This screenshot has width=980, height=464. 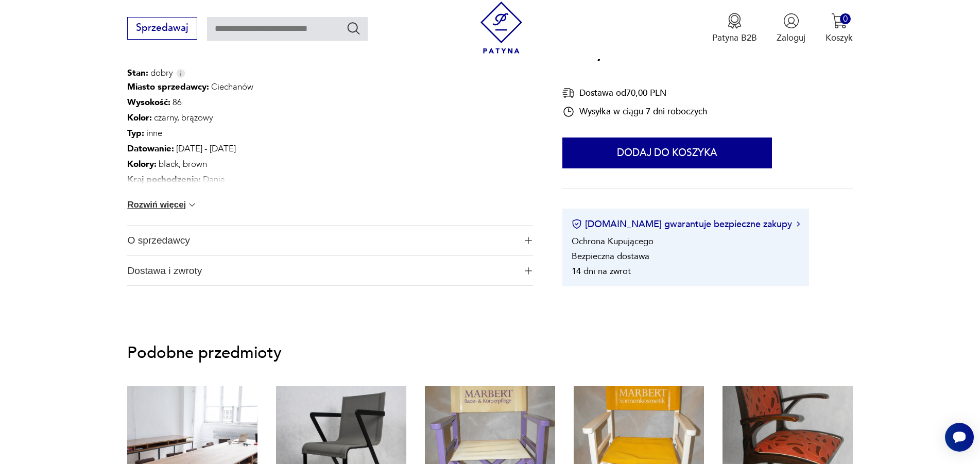 I want to click on span: O sprzedawcy, so click(x=321, y=241).